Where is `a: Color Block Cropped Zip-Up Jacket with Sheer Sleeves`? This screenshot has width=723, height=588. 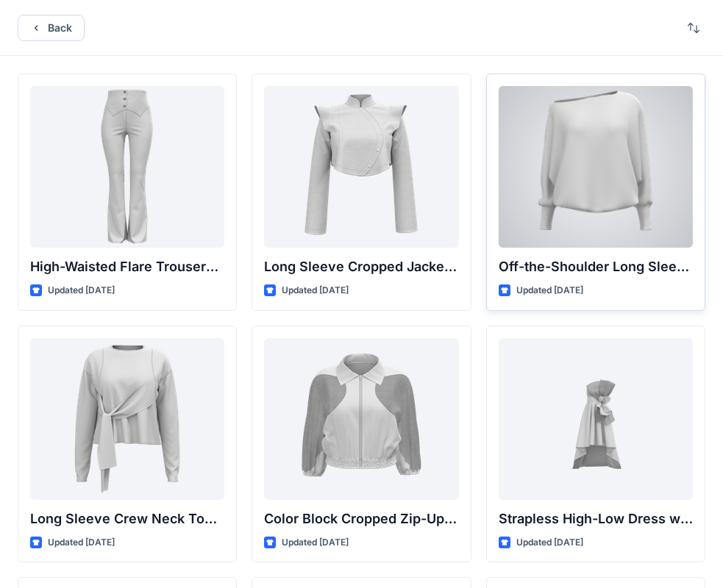
a: Color Block Cropped Zip-Up Jacket with Sheer Sleeves is located at coordinates (361, 419).